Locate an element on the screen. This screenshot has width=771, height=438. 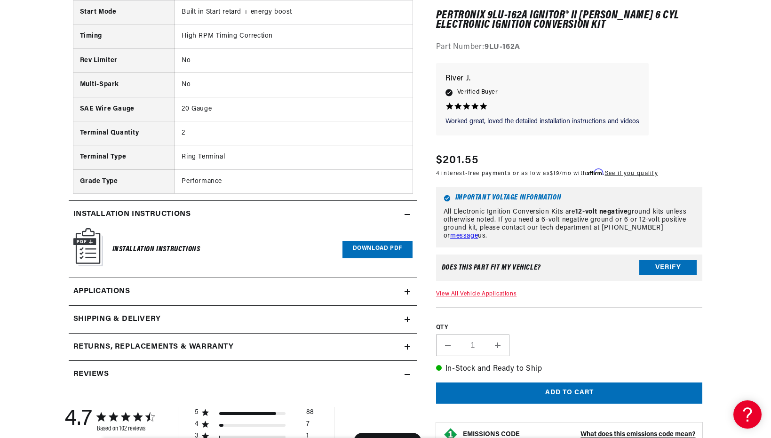
a: Applications is located at coordinates (243, 292).